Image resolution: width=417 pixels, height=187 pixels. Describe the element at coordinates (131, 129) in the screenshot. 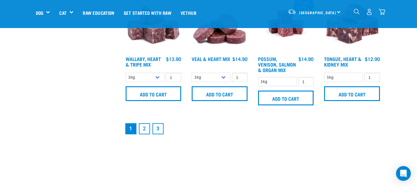

I see `a: Page 1` at that location.